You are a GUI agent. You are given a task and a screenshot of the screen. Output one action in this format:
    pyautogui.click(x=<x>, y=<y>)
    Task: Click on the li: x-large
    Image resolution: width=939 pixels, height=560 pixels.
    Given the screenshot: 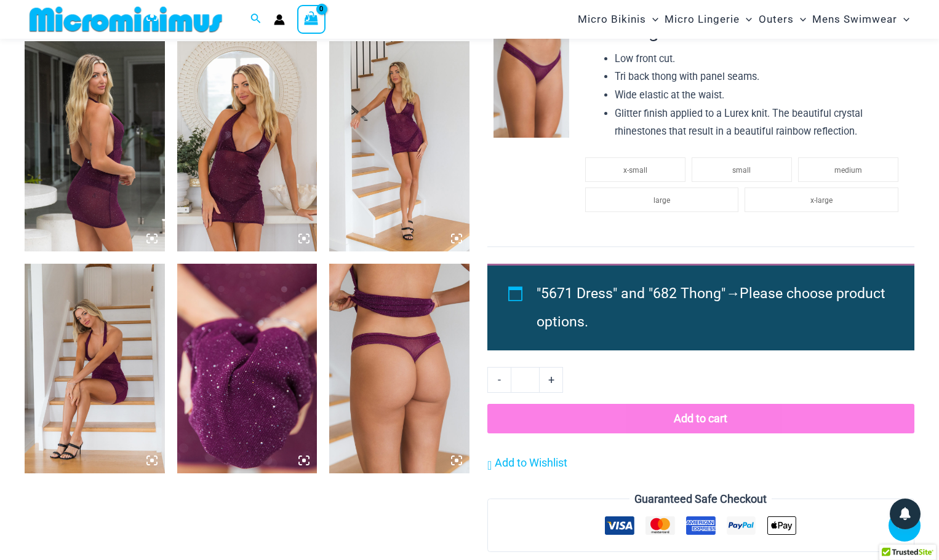 What is the action you would take?
    pyautogui.click(x=822, y=200)
    